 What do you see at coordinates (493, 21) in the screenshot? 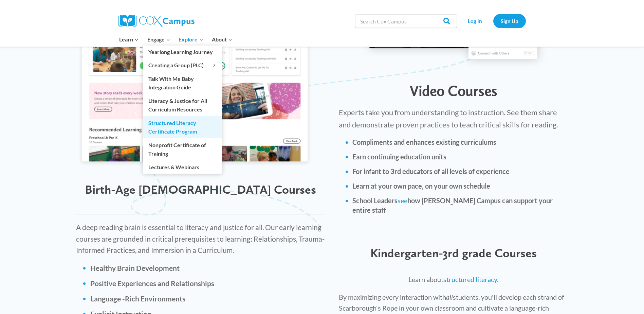
I see `nav: Secondary Navigation` at bounding box center [493, 21].